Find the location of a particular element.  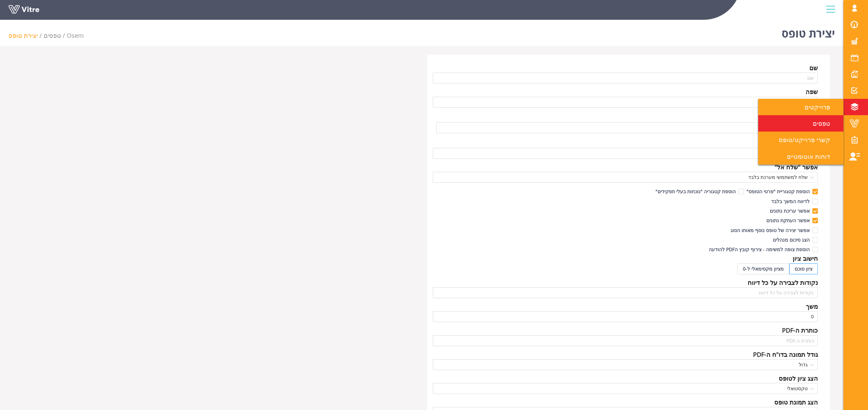

div: שפה is located at coordinates (812, 92).